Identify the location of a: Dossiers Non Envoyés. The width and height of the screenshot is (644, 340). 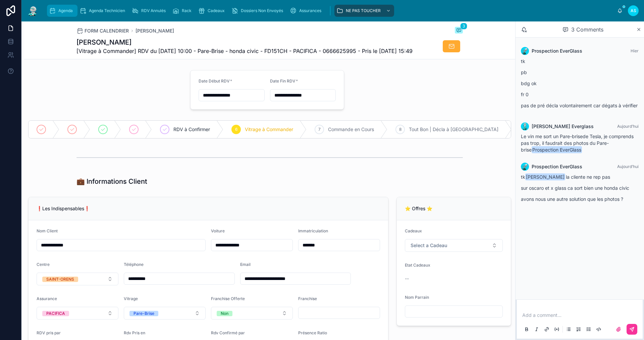
(259, 11).